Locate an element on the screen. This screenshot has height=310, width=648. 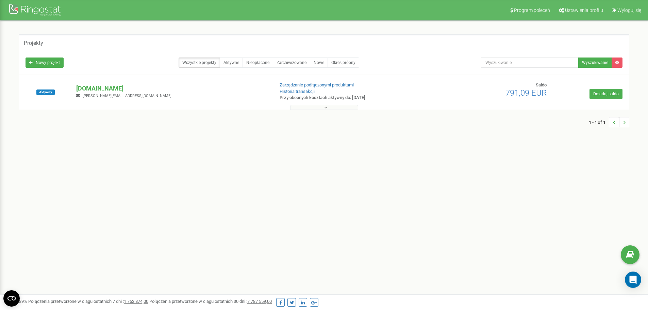
u: 1 752 874,00 is located at coordinates (136, 301).